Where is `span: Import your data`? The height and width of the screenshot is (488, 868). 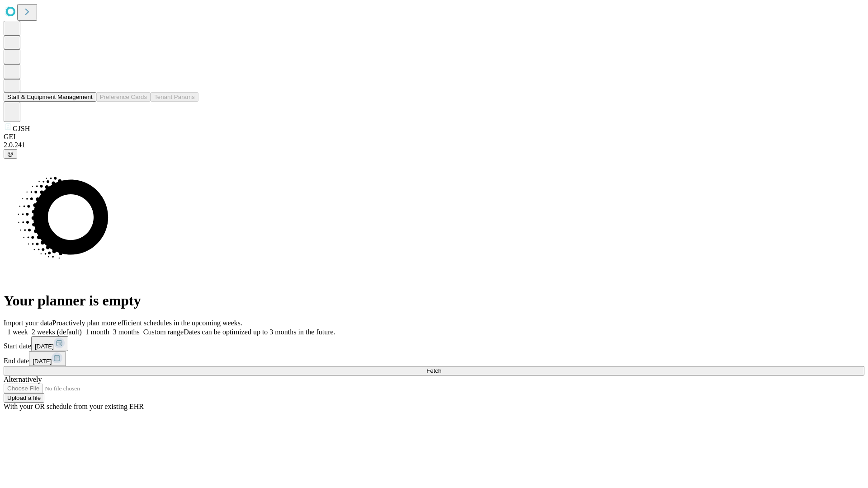
span: Import your data is located at coordinates (28, 322).